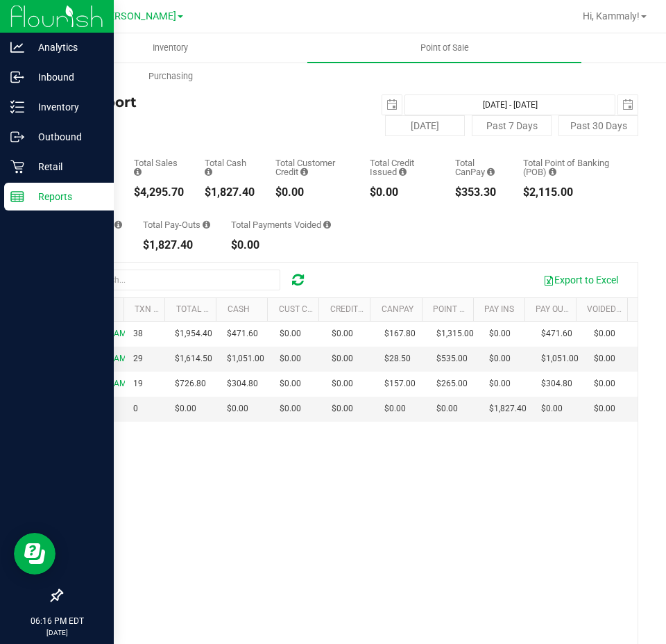  Describe the element at coordinates (170, 48) in the screenshot. I see `a: Inventory` at that location.